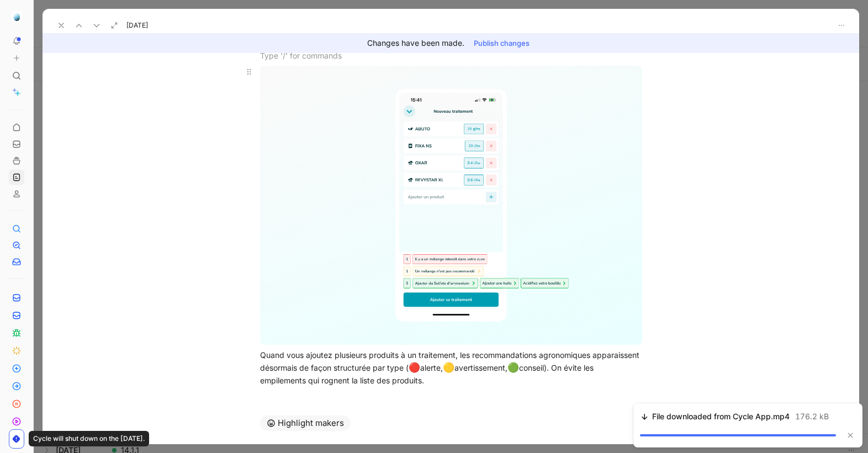  Describe the element at coordinates (451, 205) in the screenshot. I see `img: image.png` at that location.